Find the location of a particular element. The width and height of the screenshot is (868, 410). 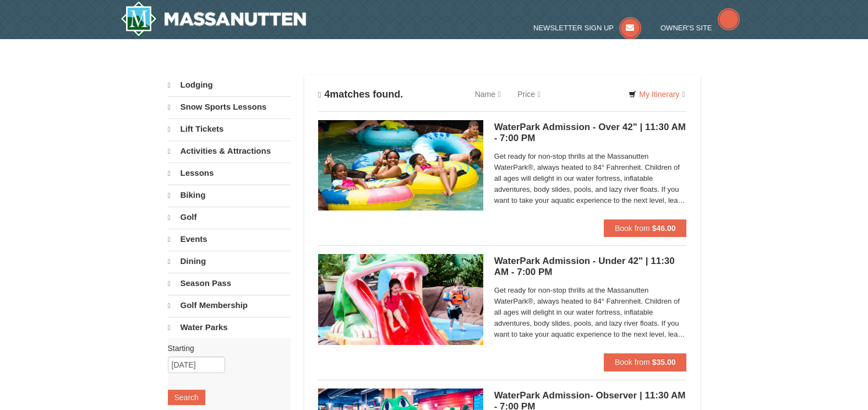

a: Snow Sports Lessons is located at coordinates (229, 107).